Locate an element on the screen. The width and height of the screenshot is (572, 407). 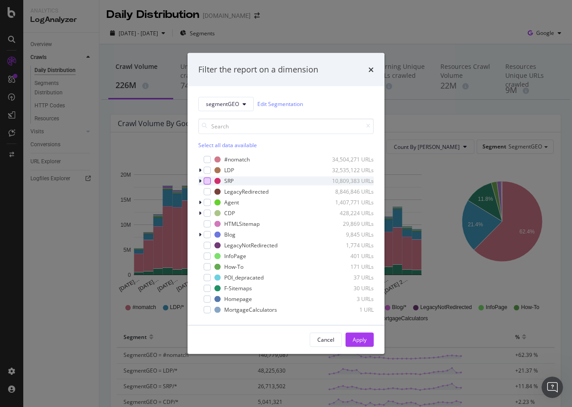
div: 3 URLs is located at coordinates (352, 299).